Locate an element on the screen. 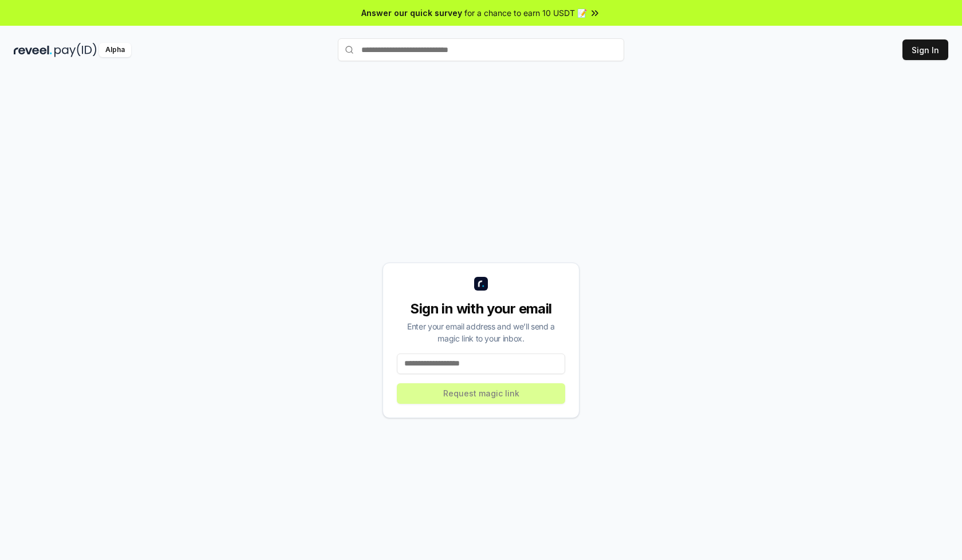 Image resolution: width=962 pixels, height=560 pixels. span: for a chance to earn 10 USDT 📝 is located at coordinates (526, 13).